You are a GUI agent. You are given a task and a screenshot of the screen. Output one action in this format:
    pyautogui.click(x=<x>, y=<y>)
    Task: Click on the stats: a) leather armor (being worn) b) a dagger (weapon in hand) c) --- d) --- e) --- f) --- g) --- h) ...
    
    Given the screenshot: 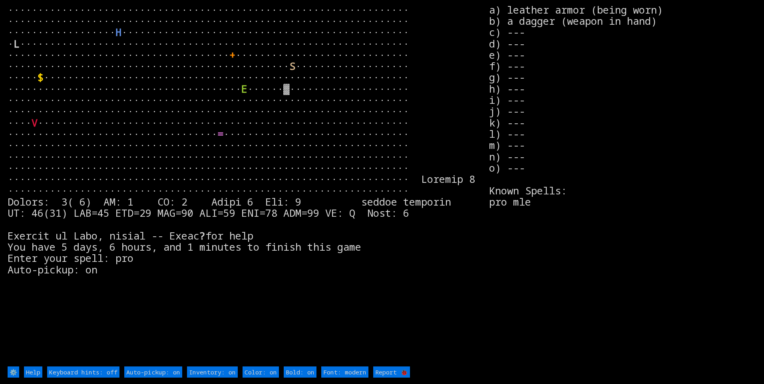 What is the action you would take?
    pyautogui.click(x=622, y=185)
    